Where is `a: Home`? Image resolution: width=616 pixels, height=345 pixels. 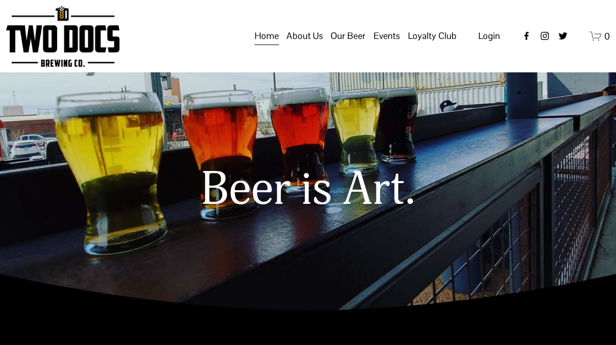 a: Home is located at coordinates (267, 36).